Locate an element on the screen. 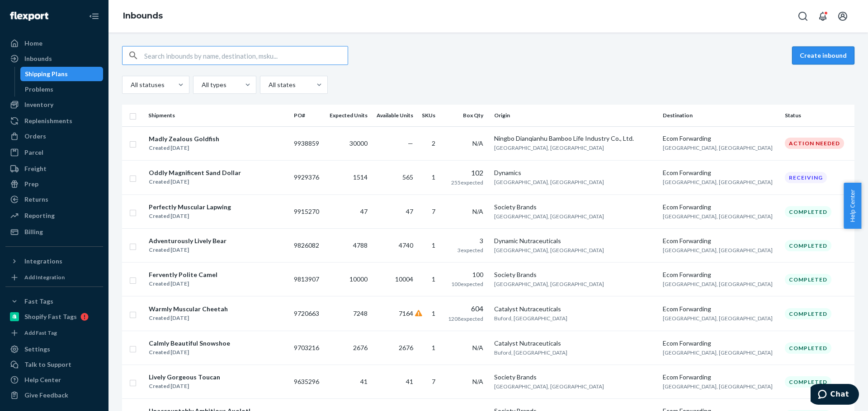  div: Reporting is located at coordinates (40, 216).